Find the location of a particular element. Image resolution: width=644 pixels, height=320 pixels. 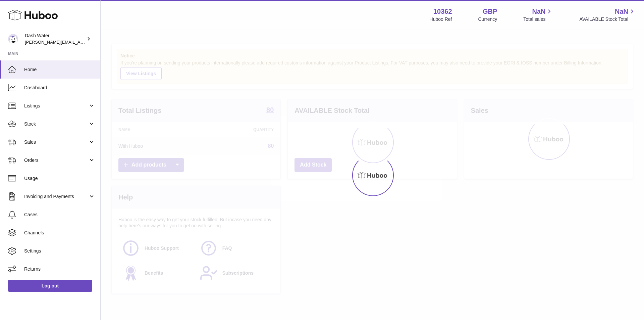

a: NaN Total sales is located at coordinates (538, 15).